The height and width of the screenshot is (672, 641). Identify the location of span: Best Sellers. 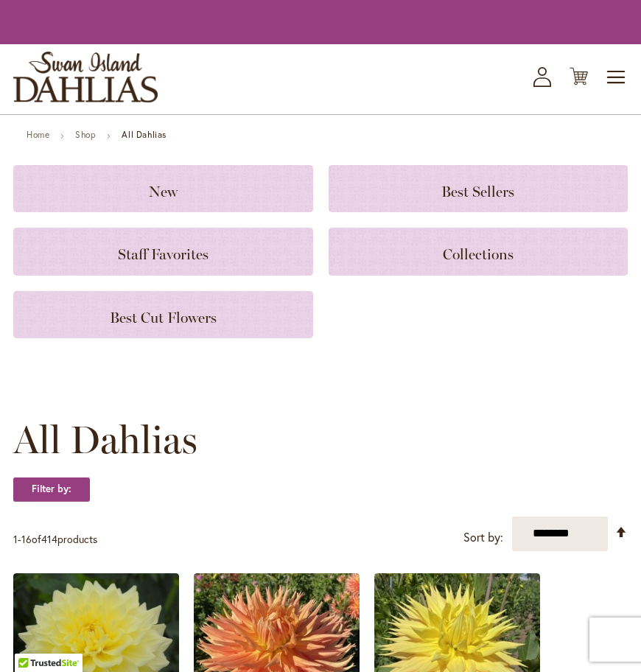
(477, 192).